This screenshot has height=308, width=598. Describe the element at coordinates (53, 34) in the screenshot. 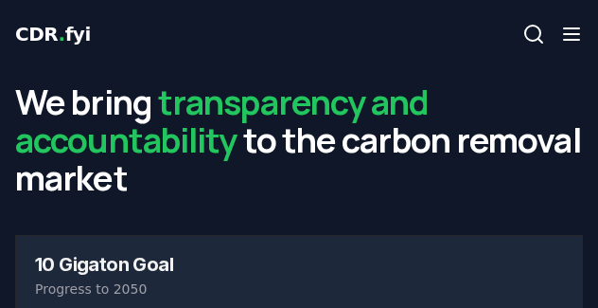

I see `a: CDR.fyi` at that location.